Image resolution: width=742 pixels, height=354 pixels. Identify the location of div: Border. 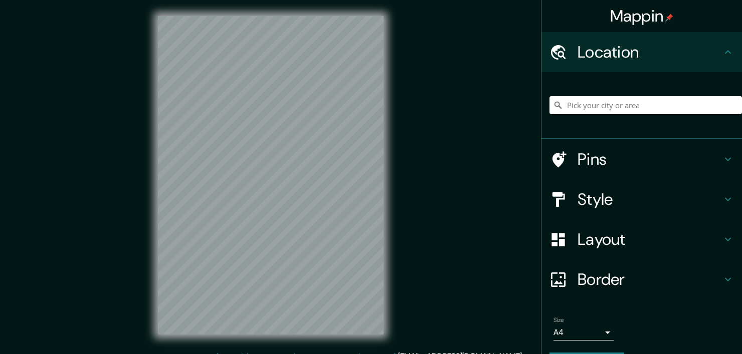
(642, 280).